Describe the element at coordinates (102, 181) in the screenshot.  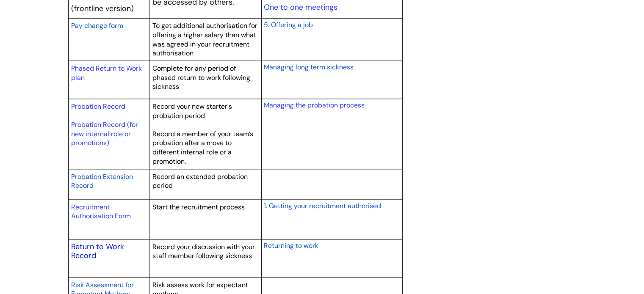
I see `span: Probation Extension Record` at that location.